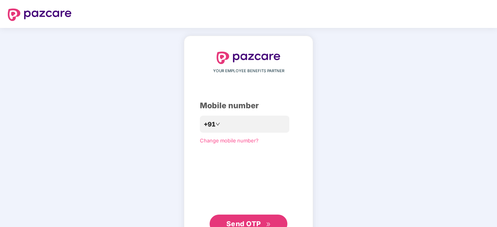 The width and height of the screenshot is (497, 227). What do you see at coordinates (218, 124) in the screenshot?
I see `span: down` at bounding box center [218, 124].